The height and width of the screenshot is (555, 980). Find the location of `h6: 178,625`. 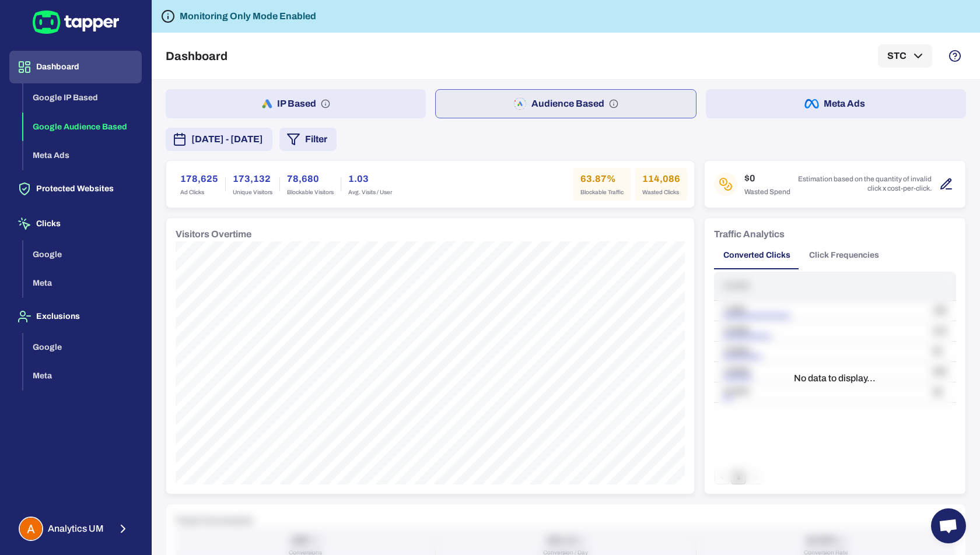

h6: 178,625 is located at coordinates (199, 179).